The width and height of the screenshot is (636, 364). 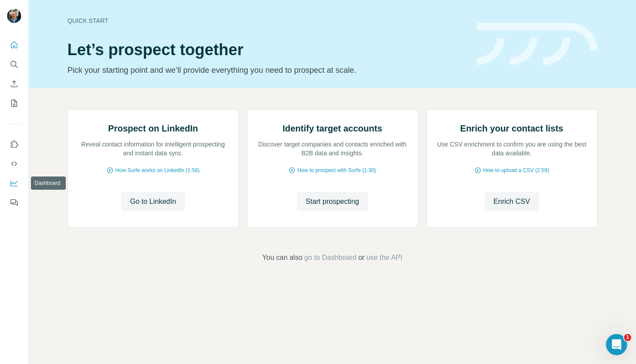 I want to click on span: or, so click(x=361, y=258).